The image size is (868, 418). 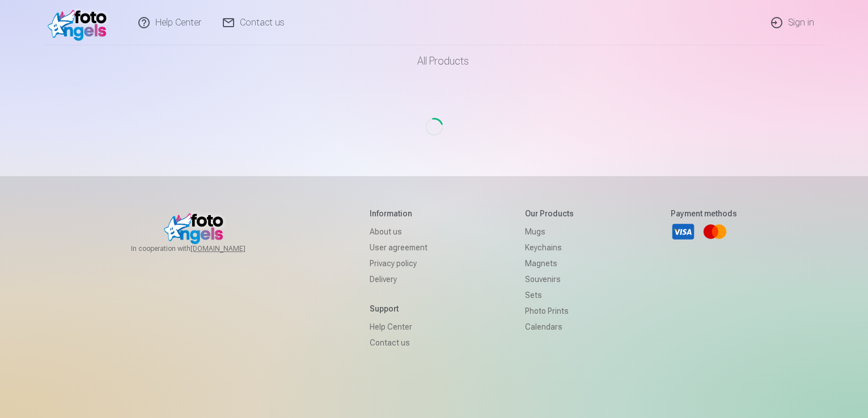 What do you see at coordinates (399, 327) in the screenshot?
I see `a: Help Center` at bounding box center [399, 327].